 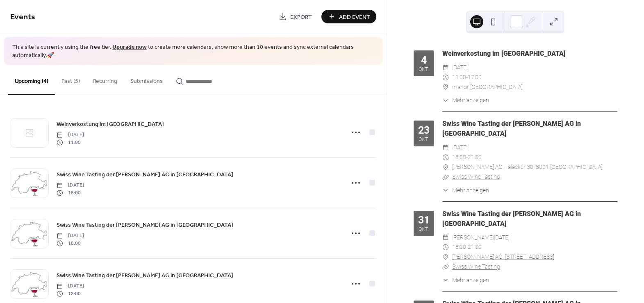 What do you see at coordinates (424, 219) in the screenshot?
I see `div: 31` at bounding box center [424, 219].